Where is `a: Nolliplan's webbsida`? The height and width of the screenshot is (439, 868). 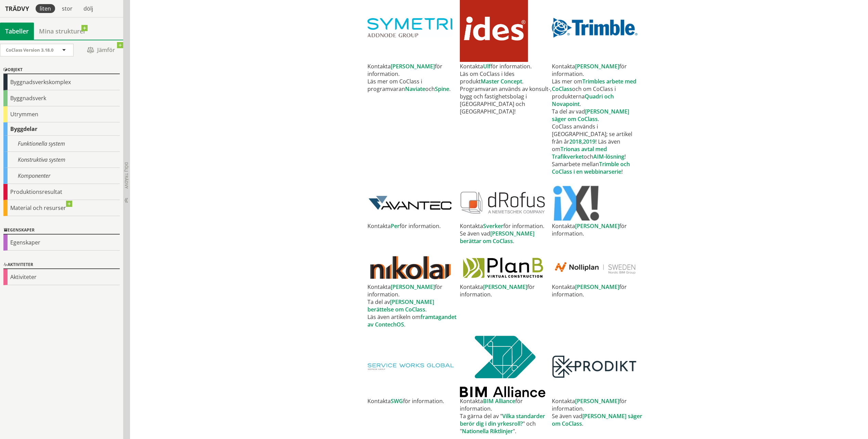
a: Nolliplan's webbsida is located at coordinates (599, 267).